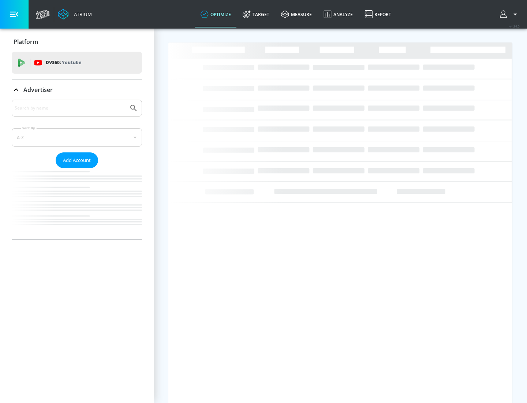 The width and height of the screenshot is (527, 403). I want to click on div: Platform, so click(77, 42).